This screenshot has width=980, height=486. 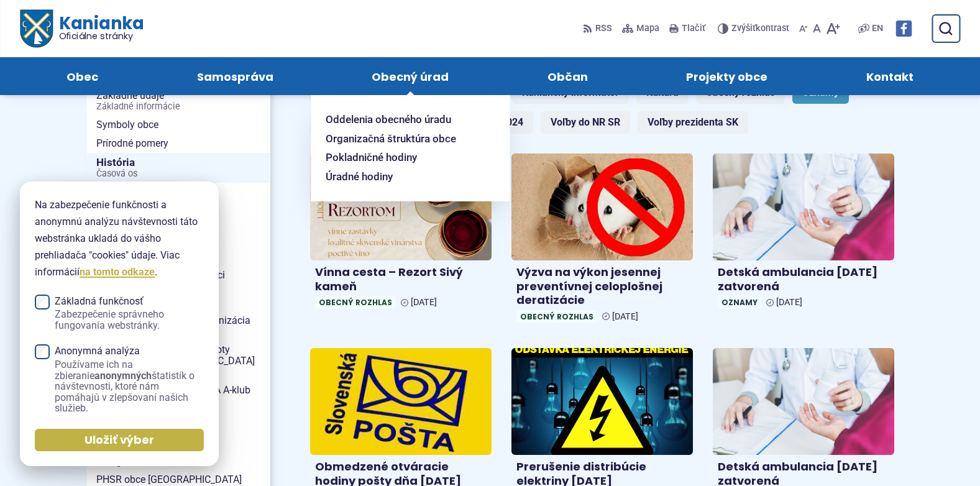 I want to click on span: kontrast, so click(x=760, y=29).